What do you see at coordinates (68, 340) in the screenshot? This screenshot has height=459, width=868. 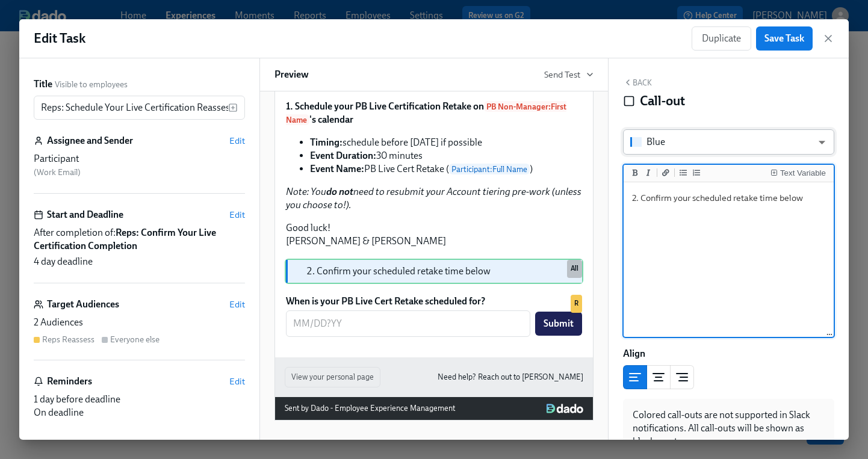 I see `div: Reps Reassess` at bounding box center [68, 340].